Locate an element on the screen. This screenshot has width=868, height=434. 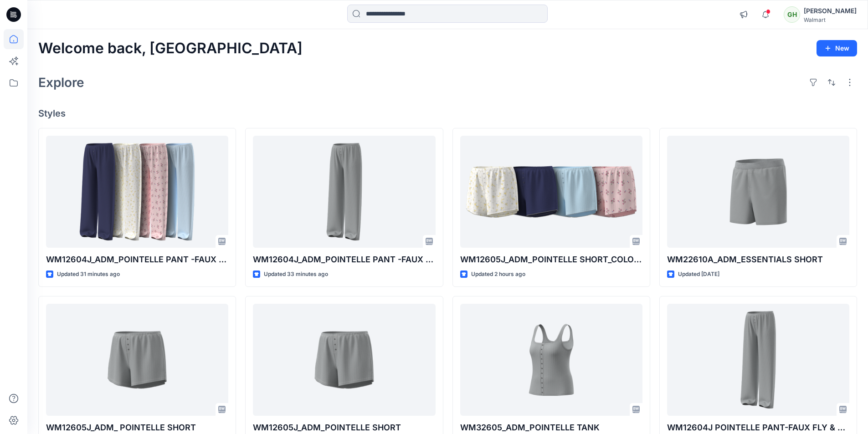
a: WM12605J_ADM_ POINTELLE SHORT is located at coordinates (137, 360).